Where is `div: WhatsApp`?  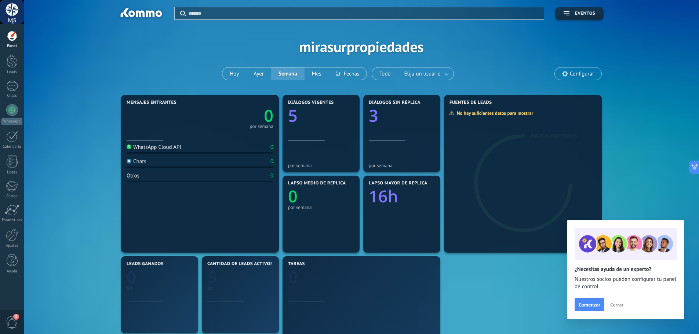 div: WhatsApp is located at coordinates (12, 121).